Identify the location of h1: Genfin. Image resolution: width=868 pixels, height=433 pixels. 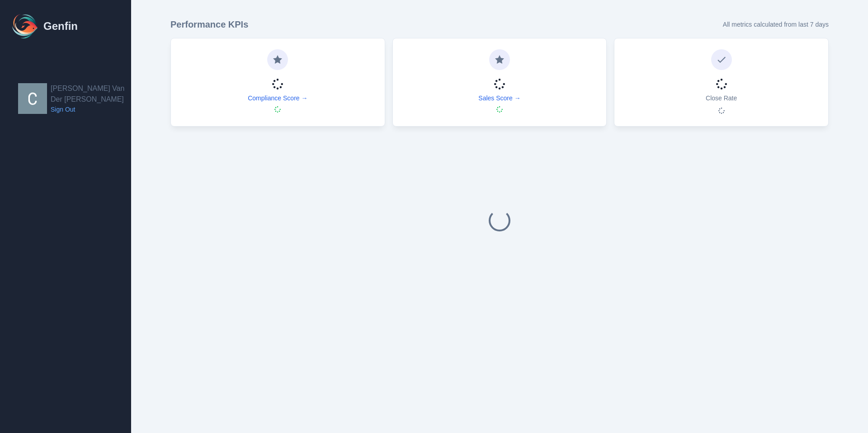
(60, 26).